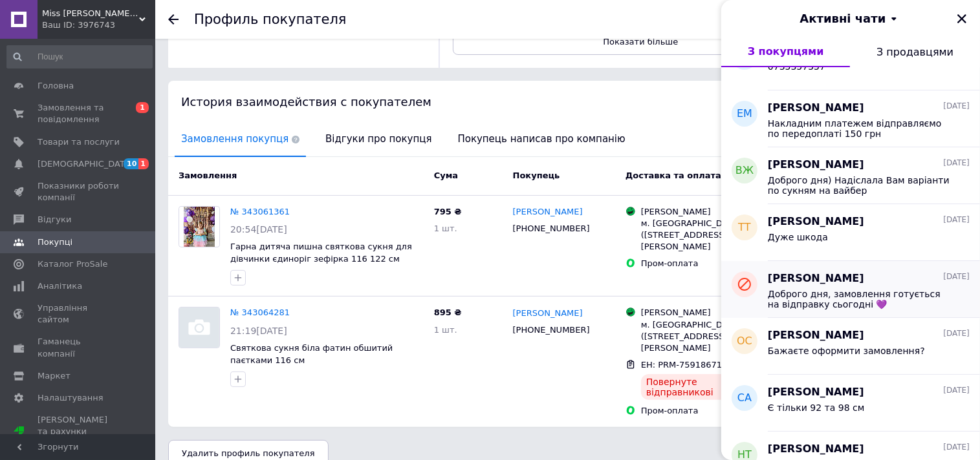 The width and height of the screenshot is (980, 460). I want to click on span: Показати більше, so click(641, 41).